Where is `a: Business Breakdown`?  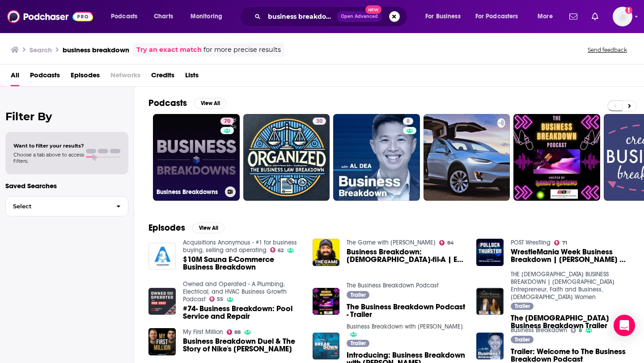 a: Business Breakdown is located at coordinates (539, 330).